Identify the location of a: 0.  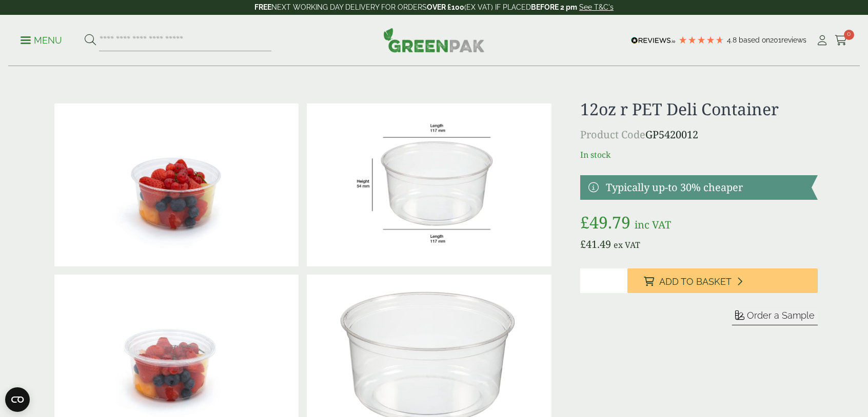
(840, 40).